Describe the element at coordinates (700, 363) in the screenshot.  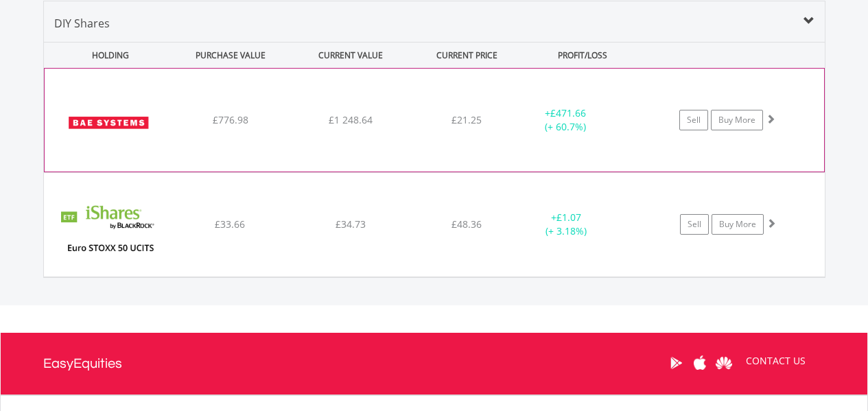
I see `a: Apple` at that location.